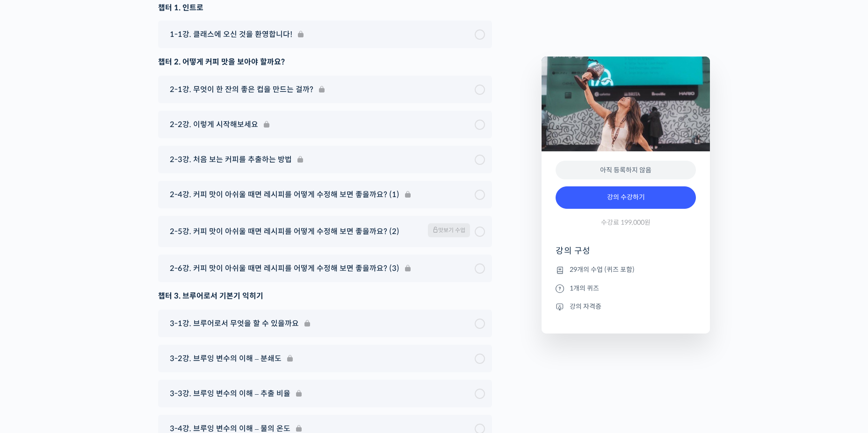 This screenshot has width=868, height=433. What do you see at coordinates (284, 231) in the screenshot?
I see `span: 2-5강. 커피 맛이 아쉬울 때면 레시피를 어떻게 수정해 보면 좋을까요? (2)` at bounding box center [284, 231].